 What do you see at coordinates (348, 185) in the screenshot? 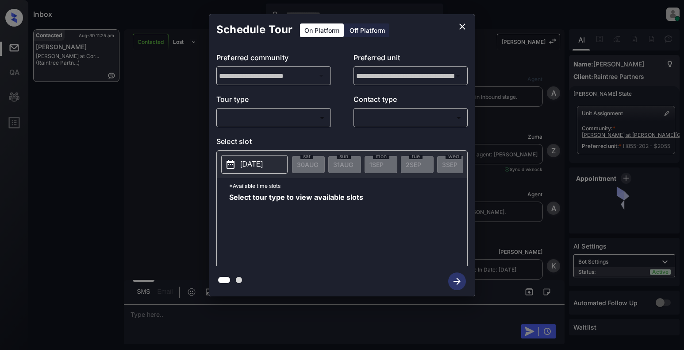
I see `p: *Available time slots` at bounding box center [348, 185].